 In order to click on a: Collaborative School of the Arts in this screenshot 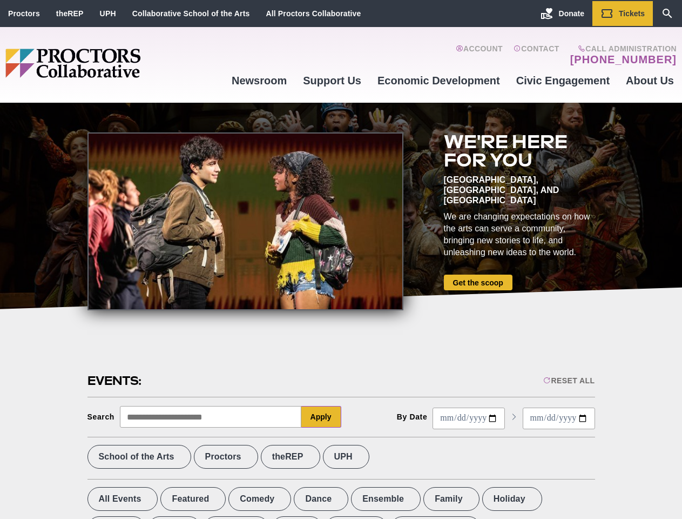, I will do `click(191, 14)`.